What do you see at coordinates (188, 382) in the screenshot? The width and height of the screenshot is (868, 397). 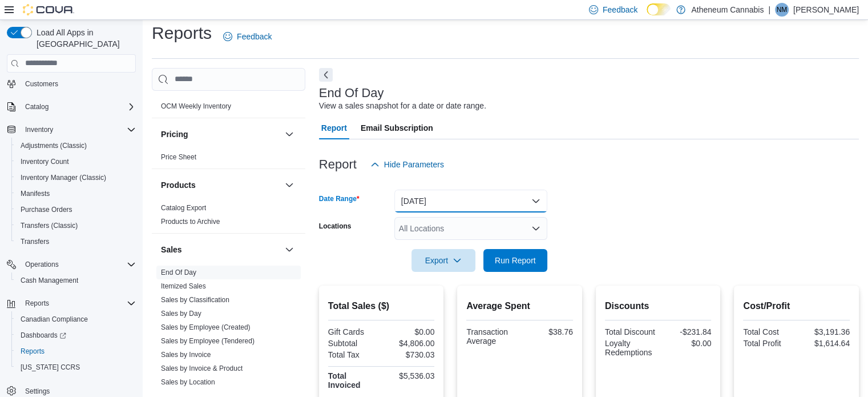 I see `a: Sales by Location` at bounding box center [188, 382].